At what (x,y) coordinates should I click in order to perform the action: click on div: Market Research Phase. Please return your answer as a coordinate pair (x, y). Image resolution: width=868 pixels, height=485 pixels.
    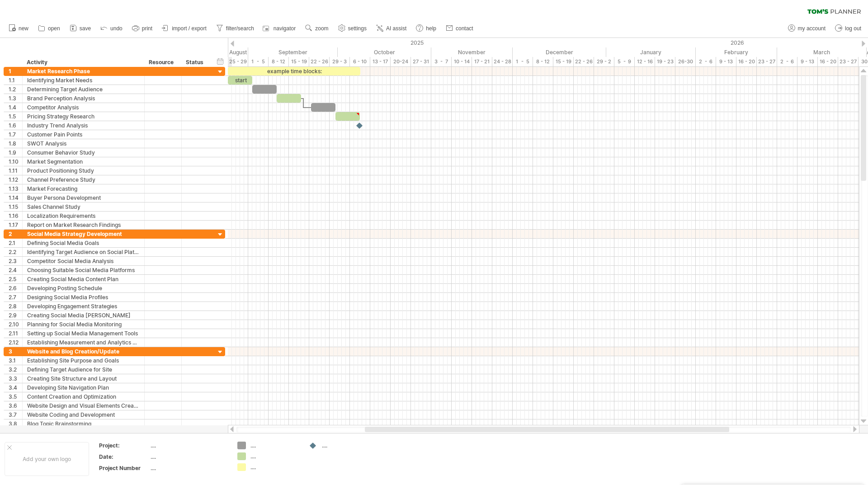
    Looking at the image, I should click on (83, 71).